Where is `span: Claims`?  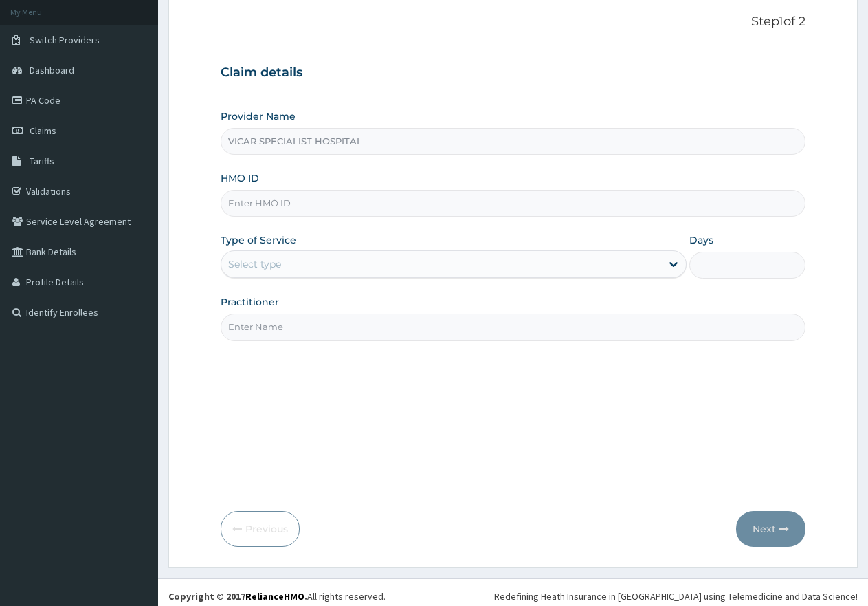 span: Claims is located at coordinates (43, 131).